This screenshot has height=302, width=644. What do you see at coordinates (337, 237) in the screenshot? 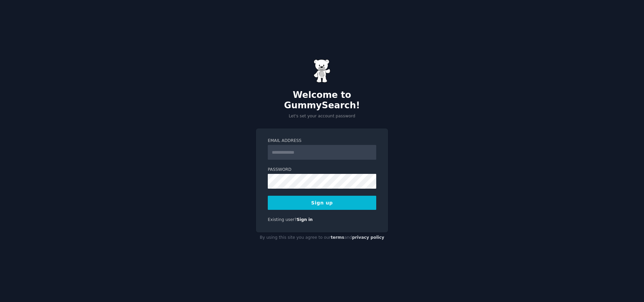
I see `a: terms` at bounding box center [337, 237].